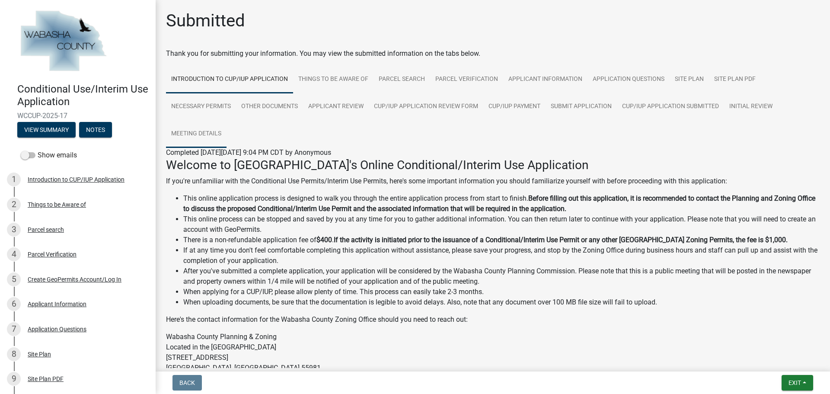  Describe the element at coordinates (501, 204) in the screenshot. I see `li: This online application process is designed to walk you through the entire application process fr...` at that location.